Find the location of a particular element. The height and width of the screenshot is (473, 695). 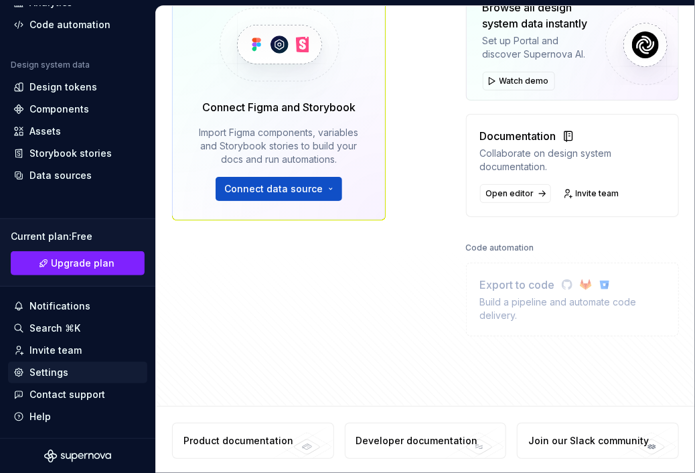

svg: Supernova Logo is located at coordinates (78, 456).